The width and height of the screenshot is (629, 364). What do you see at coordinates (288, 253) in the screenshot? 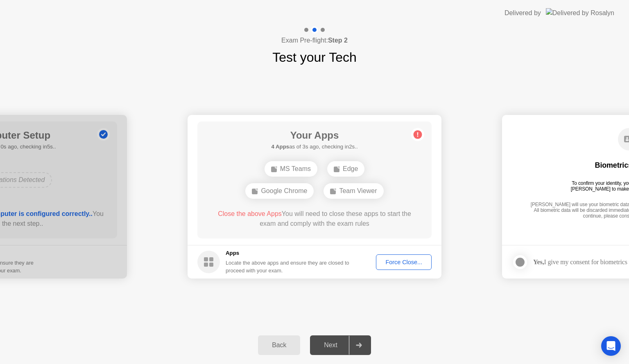
I see `h5: Apps` at bounding box center [288, 253].